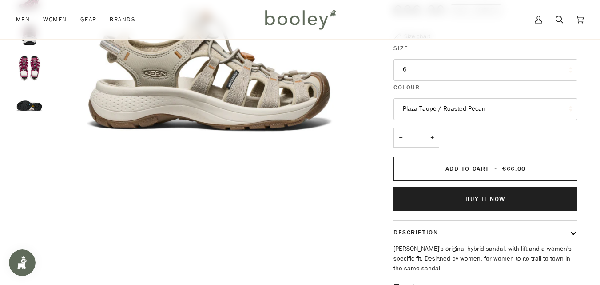 The image size is (600, 285). What do you see at coordinates (486, 168) in the screenshot?
I see `button: Add to Cart • €66.00` at bounding box center [486, 168].